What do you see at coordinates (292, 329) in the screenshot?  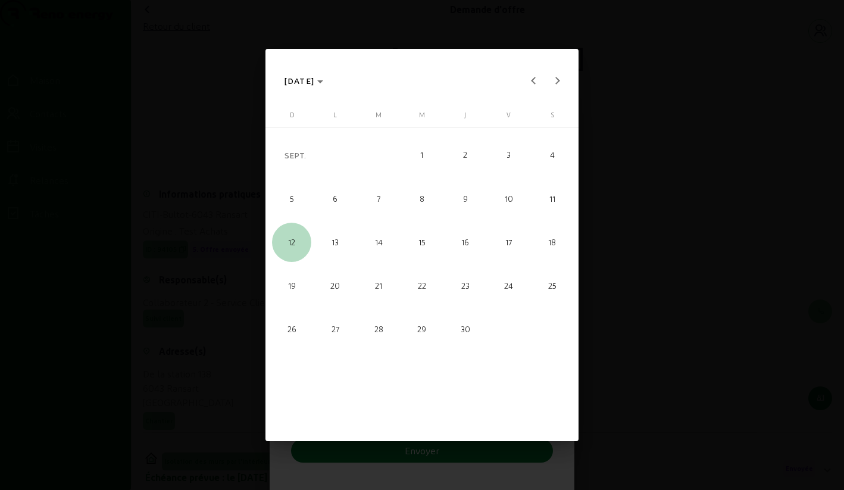 I see `button: 26 septembre 2027` at bounding box center [292, 329].